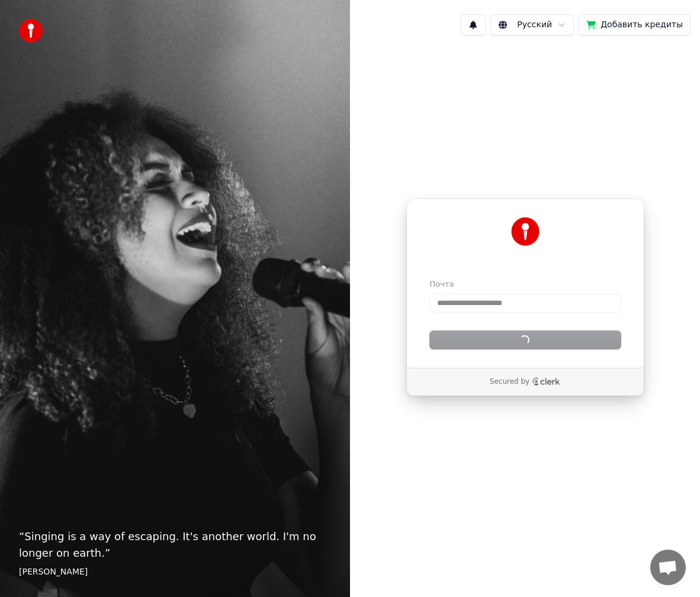 This screenshot has height=597, width=700. What do you see at coordinates (668, 567) in the screenshot?
I see `a: Открытый чат` at bounding box center [668, 567].